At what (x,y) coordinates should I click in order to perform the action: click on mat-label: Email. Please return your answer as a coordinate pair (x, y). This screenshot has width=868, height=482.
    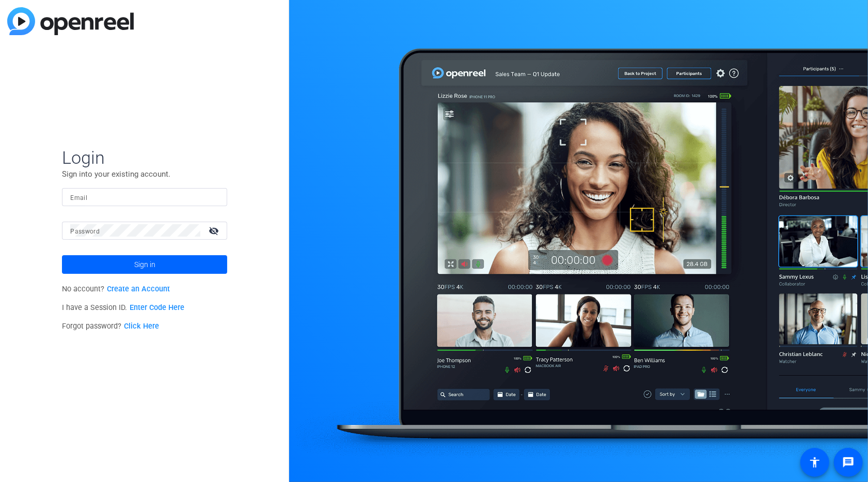
    Looking at the image, I should click on (78, 198).